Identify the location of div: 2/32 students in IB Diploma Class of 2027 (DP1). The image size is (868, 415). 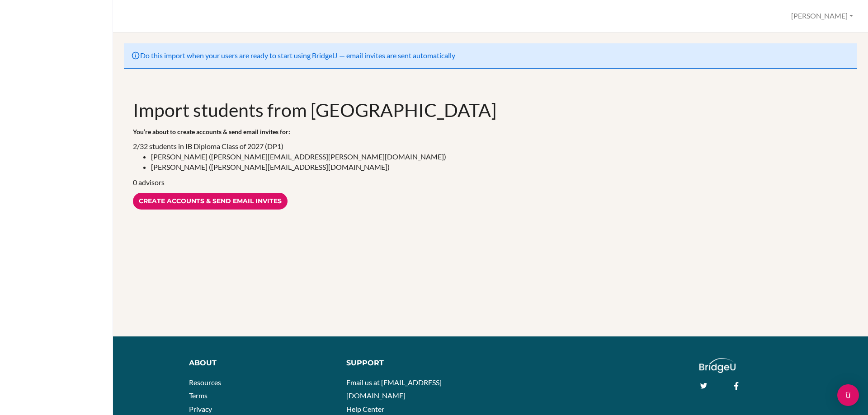
(491, 154).